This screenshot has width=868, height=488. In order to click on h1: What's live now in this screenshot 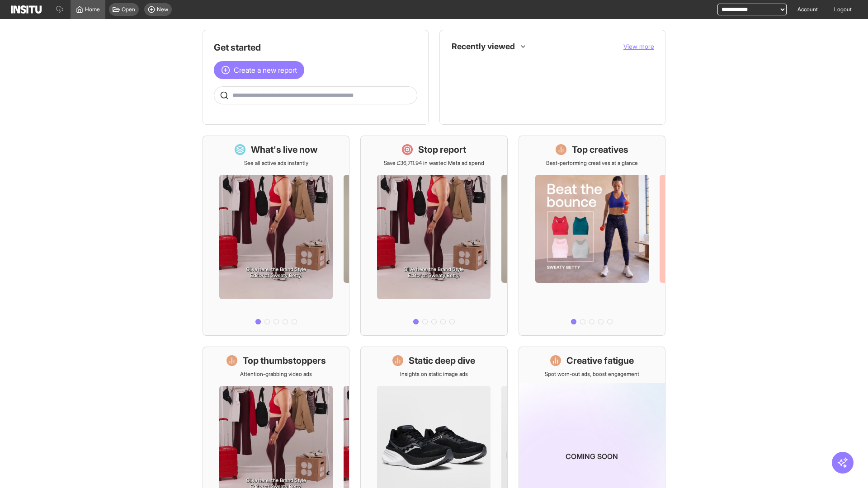, I will do `click(284, 150)`.